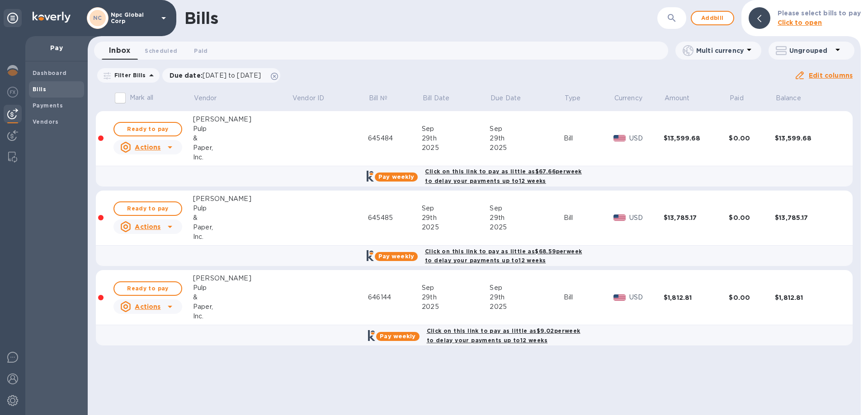  Describe the element at coordinates (737, 98) in the screenshot. I see `p: Paid` at that location.